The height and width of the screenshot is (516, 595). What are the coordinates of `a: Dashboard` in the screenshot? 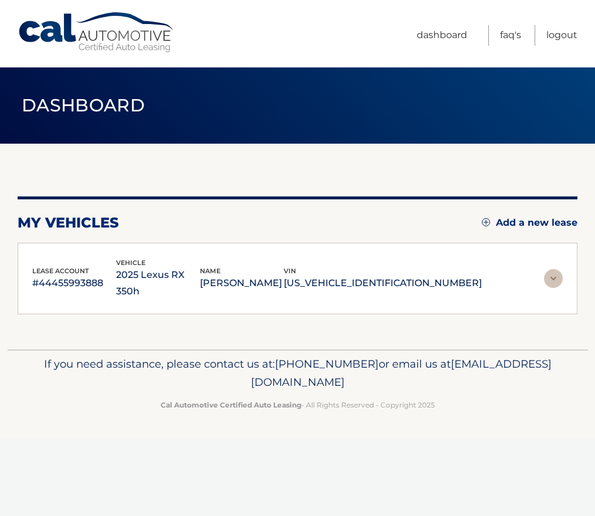 It's located at (442, 35).